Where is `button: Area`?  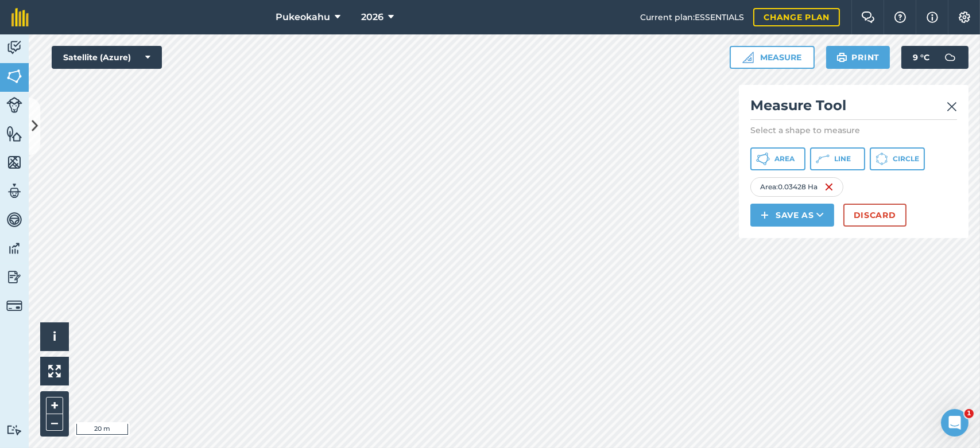 button: Area is located at coordinates (778, 159).